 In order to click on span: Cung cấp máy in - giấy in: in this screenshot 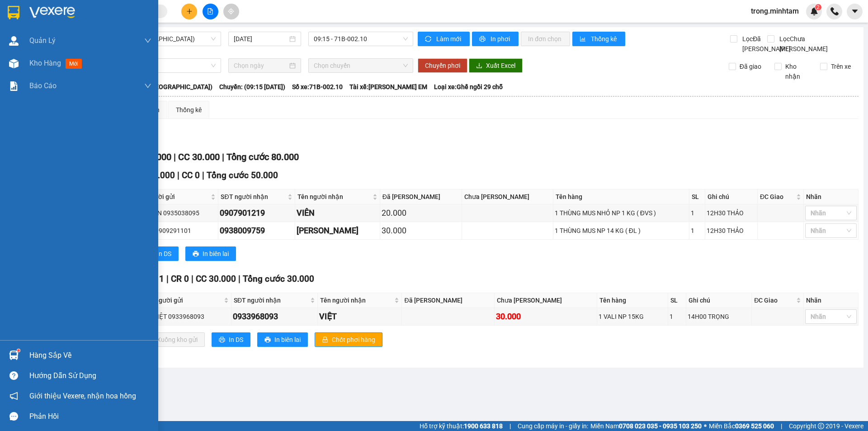, I will do `click(553, 426)`.